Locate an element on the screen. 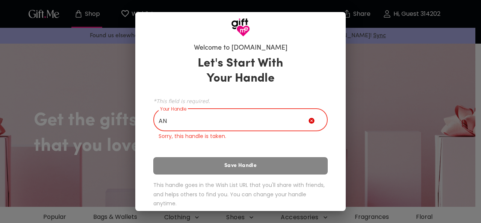  h6: This handle goes in the Wish List URL that you'll share with friends, and helps others to find yo... is located at coordinates (240, 194).